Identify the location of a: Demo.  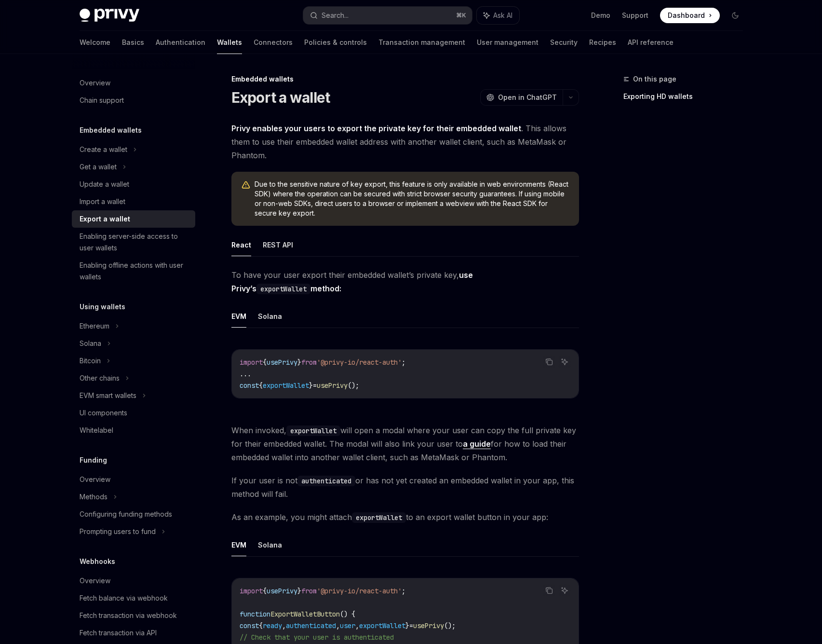
(601, 15).